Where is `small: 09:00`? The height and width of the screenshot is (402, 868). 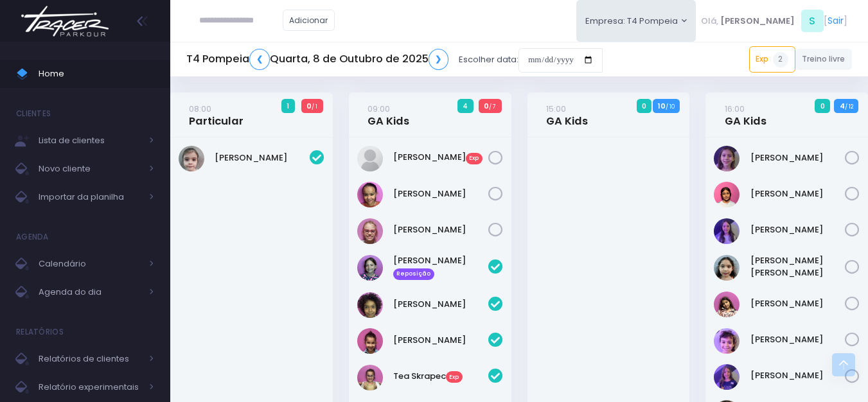
small: 09:00 is located at coordinates (378, 108).